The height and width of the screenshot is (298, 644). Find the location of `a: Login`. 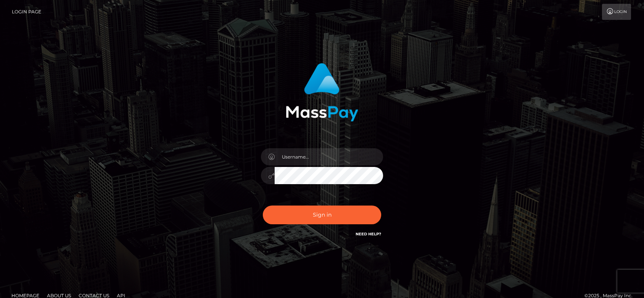

a: Login is located at coordinates (617, 12).